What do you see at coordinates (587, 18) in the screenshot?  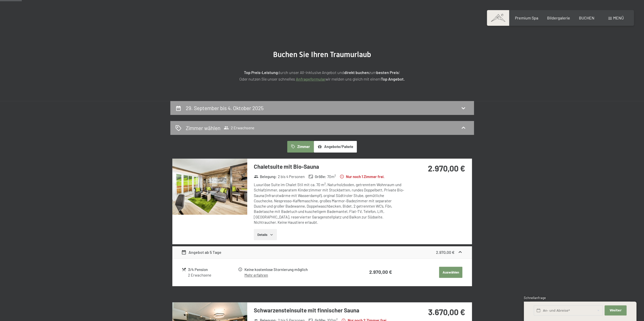 I see `span: BUCHEN` at bounding box center [587, 18].